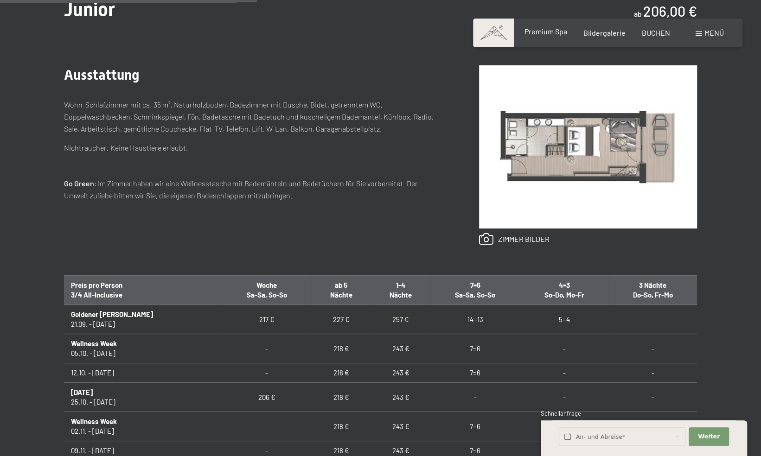 The height and width of the screenshot is (456, 761). What do you see at coordinates (341, 290) in the screenshot?
I see `th: ab 5` at bounding box center [341, 290].